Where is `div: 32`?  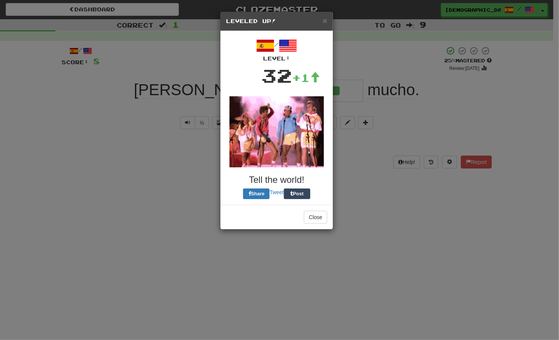
div: 32 is located at coordinates (277, 75).